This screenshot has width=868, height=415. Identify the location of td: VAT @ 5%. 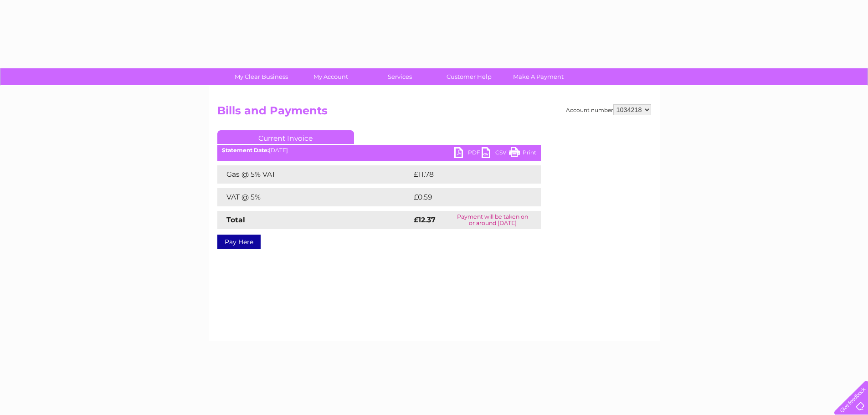
(315, 198).